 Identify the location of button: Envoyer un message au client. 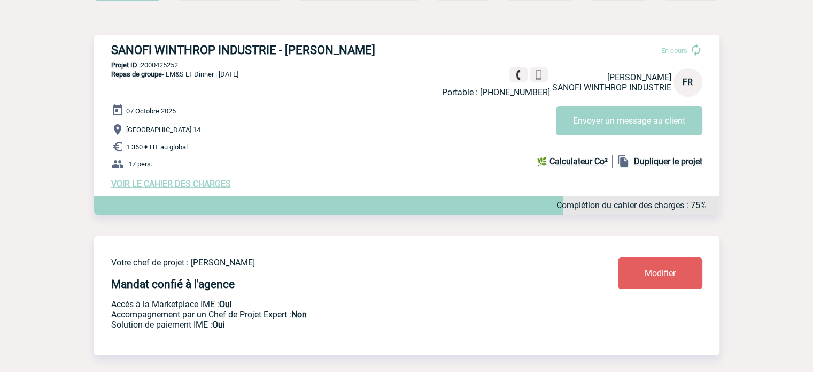
(629, 120).